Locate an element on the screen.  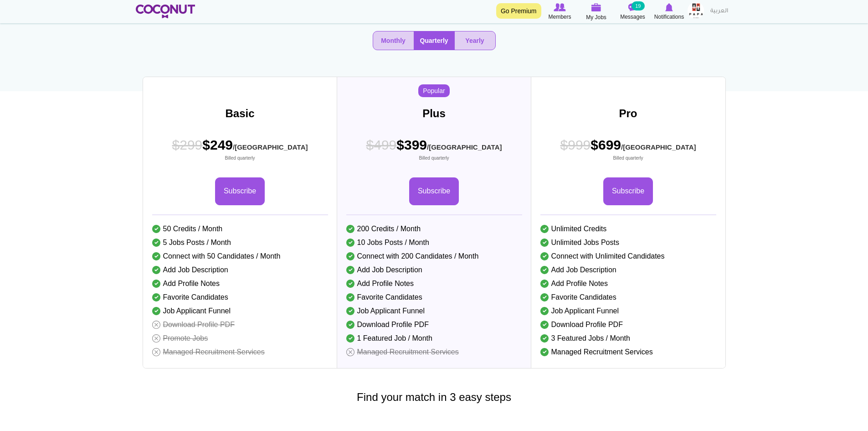
small: 19 is located at coordinates (638, 6).